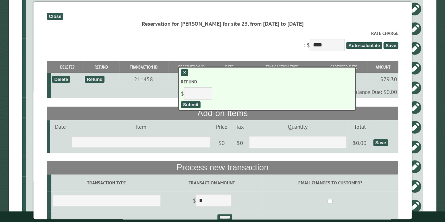  What do you see at coordinates (230, 67) in the screenshot?
I see `th: Date` at bounding box center [230, 67].